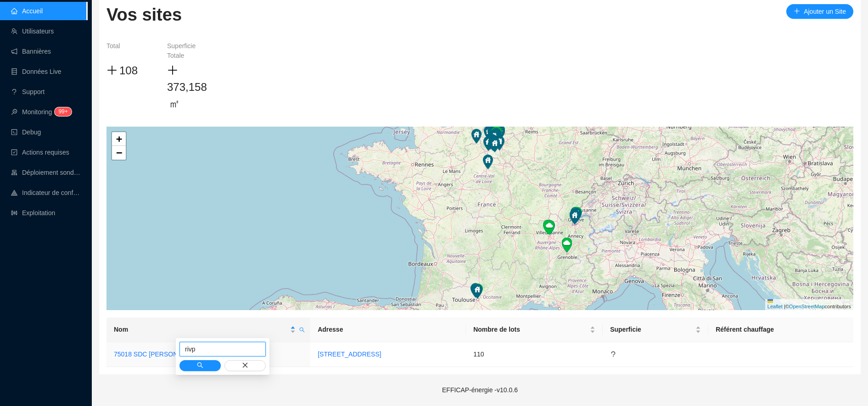 The width and height of the screenshot is (868, 406). Describe the element at coordinates (119, 139) in the screenshot. I see `a: Zoom in` at that location.